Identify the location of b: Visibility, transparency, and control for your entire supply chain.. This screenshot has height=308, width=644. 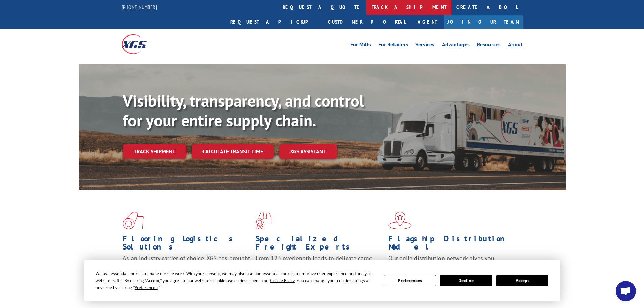
(244, 110).